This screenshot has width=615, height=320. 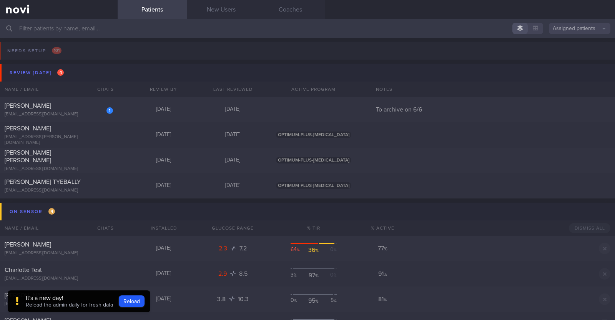 I want to click on span: 8.5, so click(x=243, y=273).